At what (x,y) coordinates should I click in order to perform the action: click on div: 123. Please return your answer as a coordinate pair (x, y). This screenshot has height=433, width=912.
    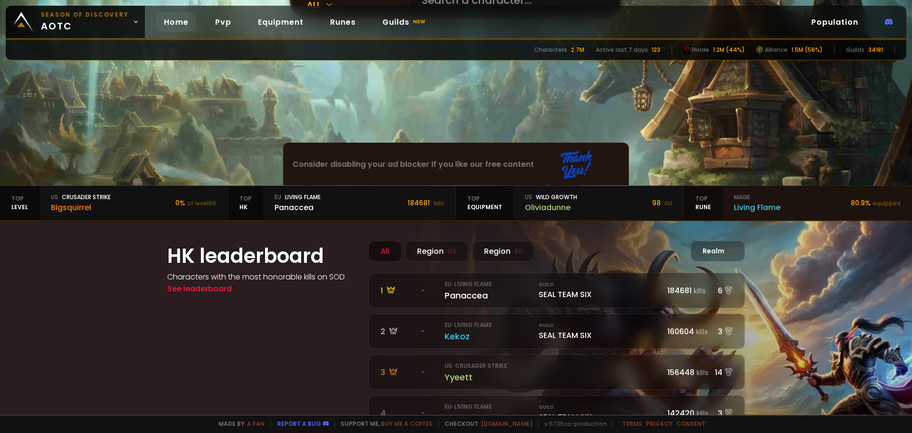
    Looking at the image, I should click on (656, 50).